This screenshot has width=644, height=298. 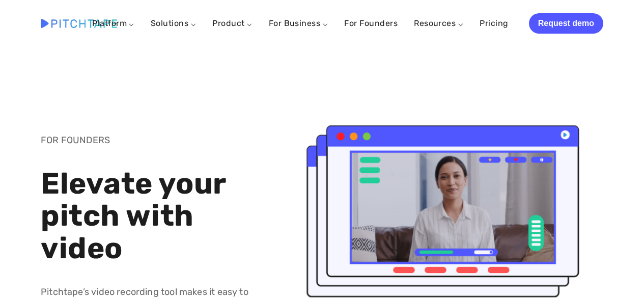 What do you see at coordinates (79, 23) in the screenshot?
I see `img: Pitchtape | Video Submission Management Software` at bounding box center [79, 23].